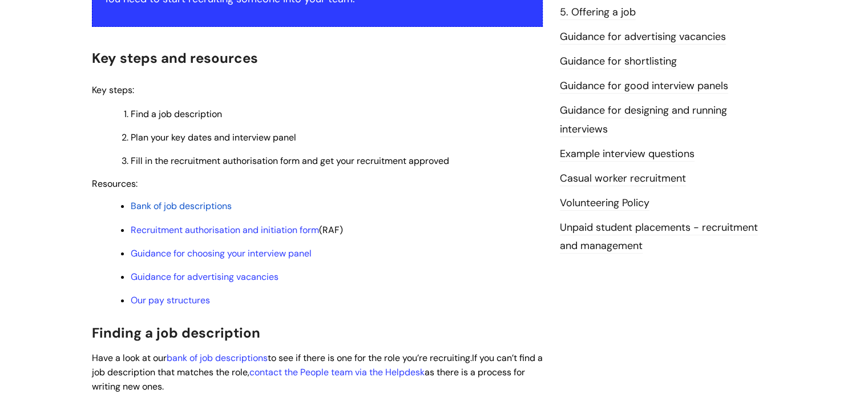  I want to click on a: Bank of job descriptions, so click(181, 205).